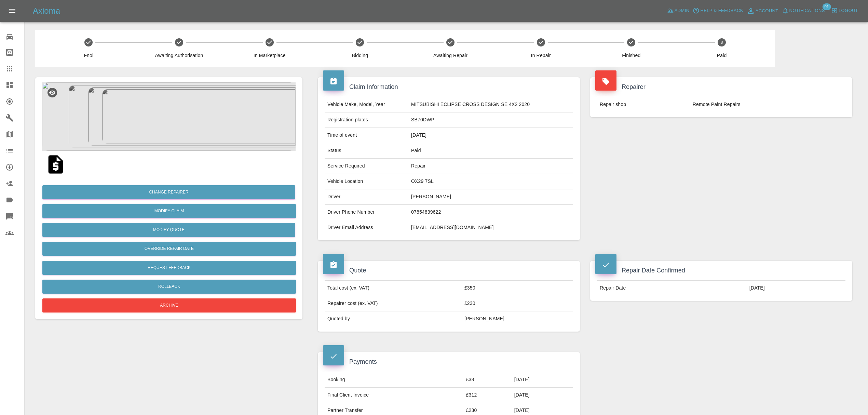 The image size is (868, 415). Describe the element at coordinates (491, 151) in the screenshot. I see `td: Paid` at that location.